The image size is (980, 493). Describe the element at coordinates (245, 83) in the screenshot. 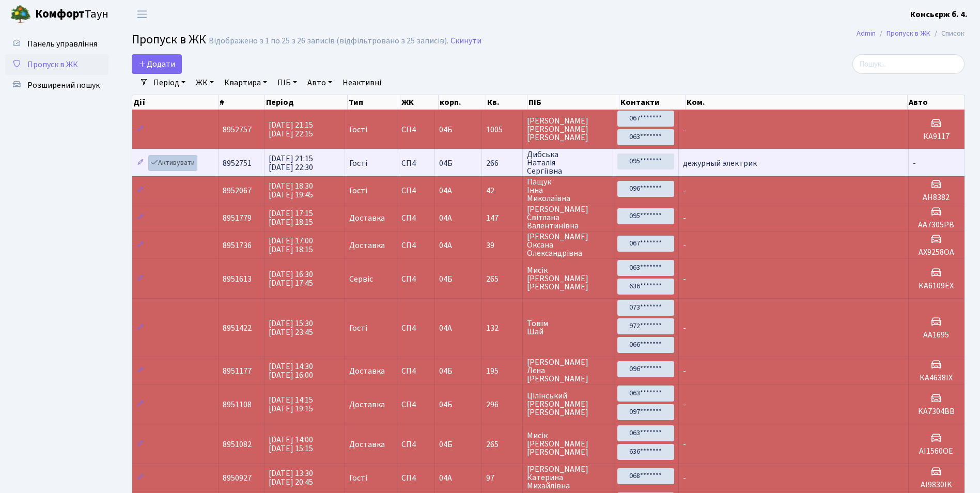

I see `a: Квартира` at that location.